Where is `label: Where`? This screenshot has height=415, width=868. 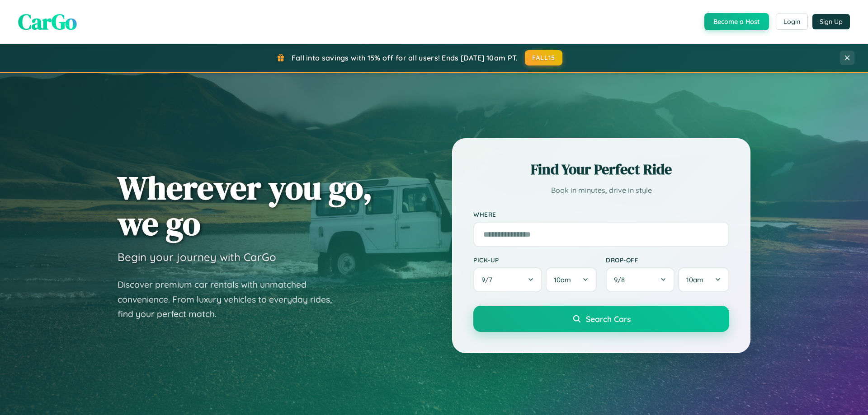 label: Where is located at coordinates (602, 214).